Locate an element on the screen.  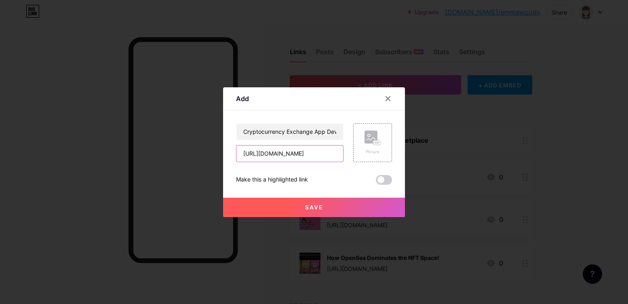
div: Make this a highlighted link is located at coordinates (272, 180).